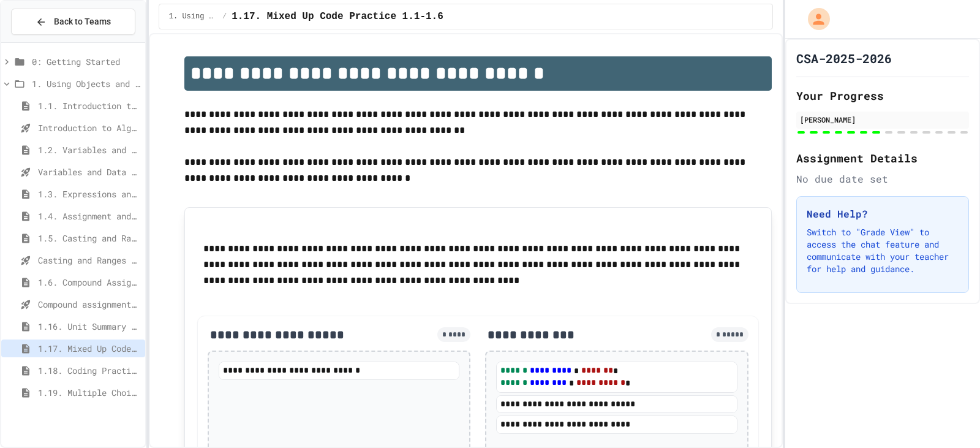 The height and width of the screenshot is (448, 980). I want to click on button: Back to Teams, so click(73, 21).